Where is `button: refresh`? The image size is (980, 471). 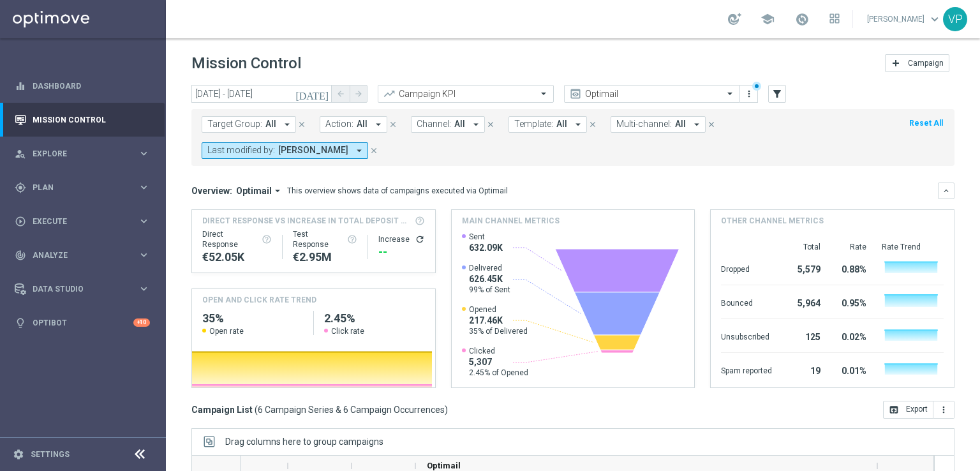
button: refresh is located at coordinates (420, 239).